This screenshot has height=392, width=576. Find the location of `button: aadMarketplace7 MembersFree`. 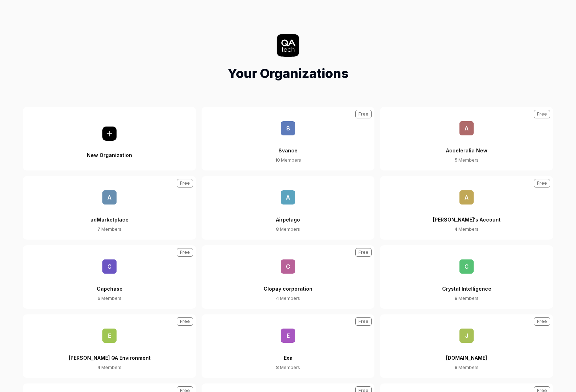

button: aadMarketplace7 MembersFree is located at coordinates (110, 208).